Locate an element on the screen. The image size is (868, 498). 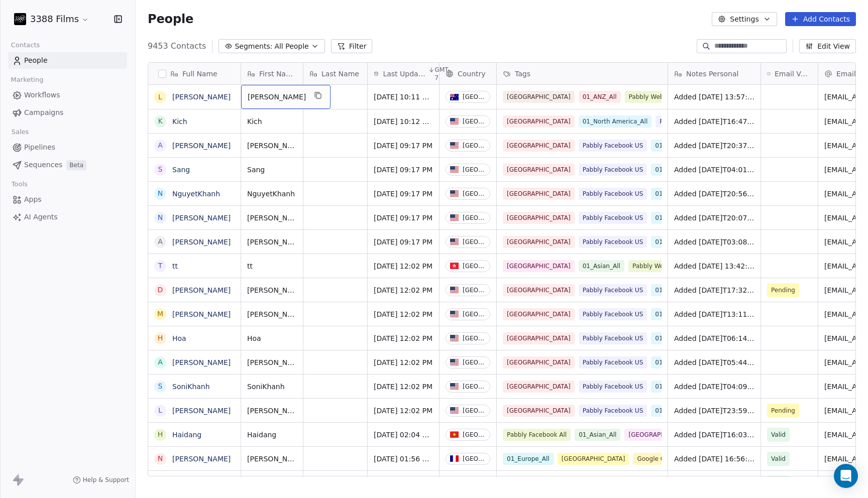
span: People is located at coordinates (36, 60).